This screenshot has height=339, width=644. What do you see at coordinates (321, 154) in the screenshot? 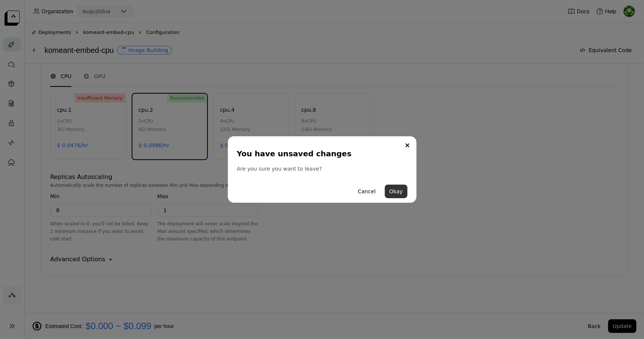
I see `div: You have unsaved changes` at bounding box center [321, 154].